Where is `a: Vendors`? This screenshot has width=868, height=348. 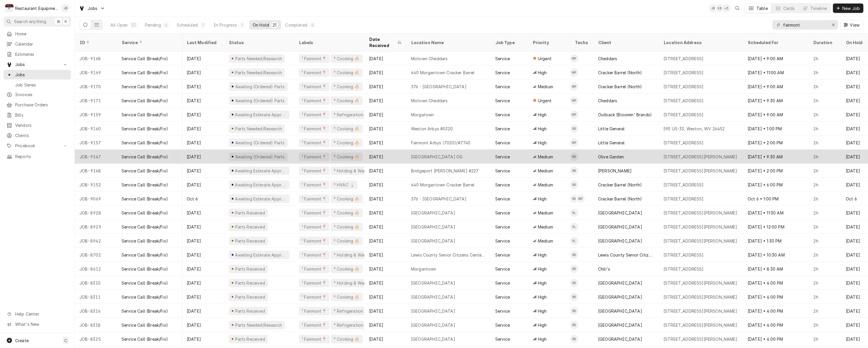 a: Vendors is located at coordinates (37, 125).